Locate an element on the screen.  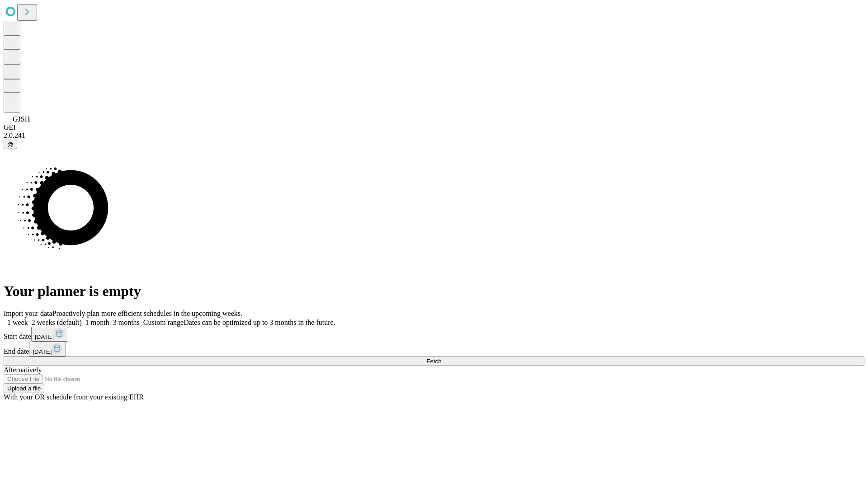
div: Start date is located at coordinates (434, 334).